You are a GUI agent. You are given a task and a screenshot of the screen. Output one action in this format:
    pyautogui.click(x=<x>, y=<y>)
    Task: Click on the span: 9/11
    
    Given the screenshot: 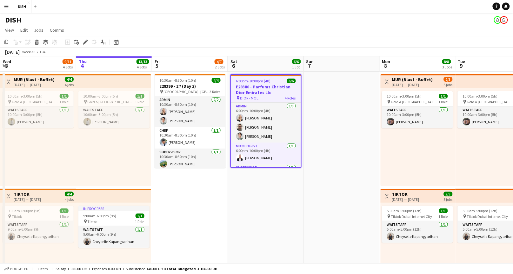 What is the action you would take?
    pyautogui.click(x=68, y=62)
    